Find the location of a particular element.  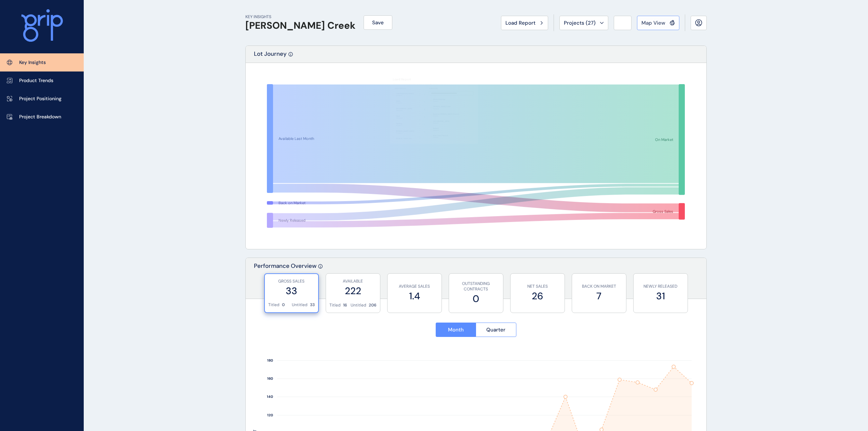

p: GROSS SALES is located at coordinates (291, 281).